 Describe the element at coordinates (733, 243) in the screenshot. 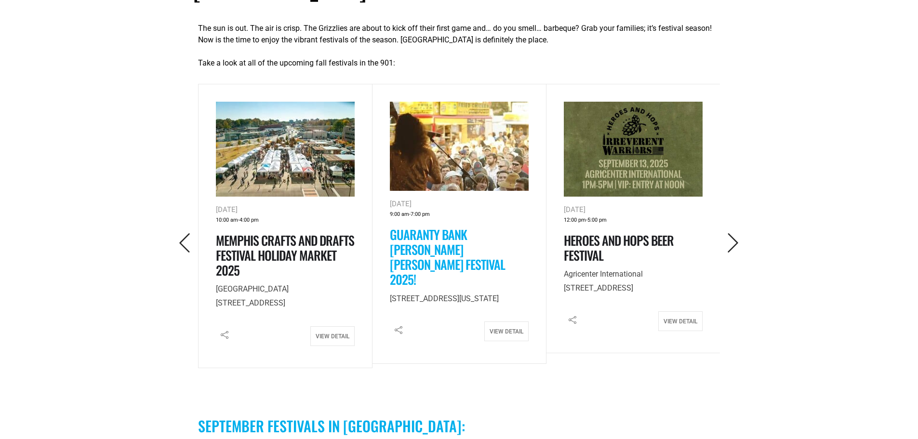

I see `i: Next` at that location.